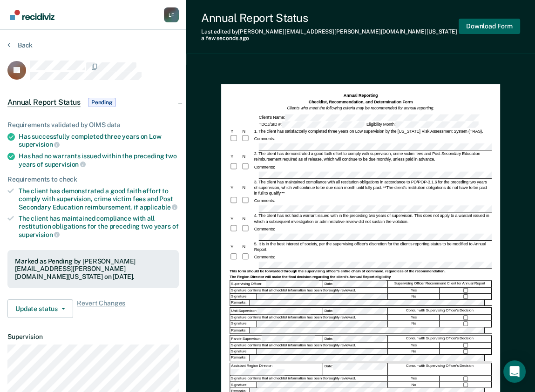  Describe the element at coordinates (361, 108) in the screenshot. I see `em: Clients who meet the following criteria may be recommended for annual reporting.` at that location.